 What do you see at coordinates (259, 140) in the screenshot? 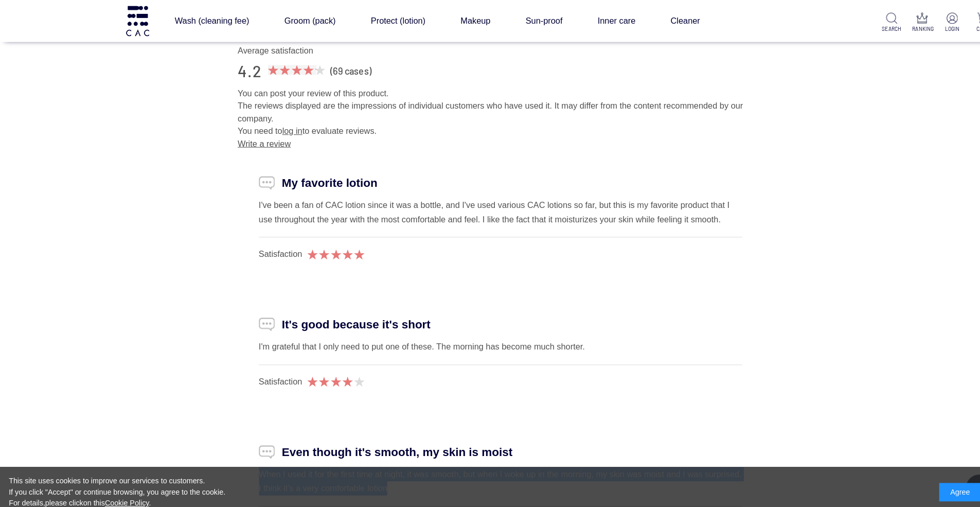
I see `a: Write a review` at bounding box center [259, 140].